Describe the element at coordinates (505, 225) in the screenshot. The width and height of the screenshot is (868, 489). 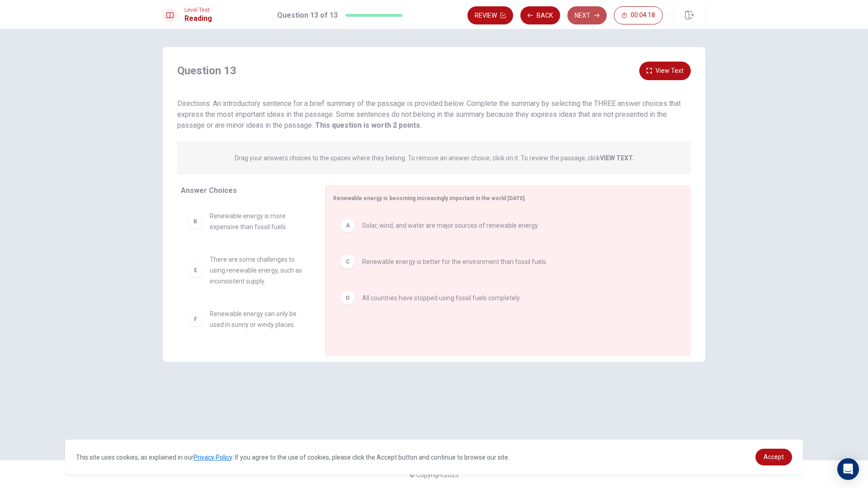
I see `div: ASolar, wind, and water are major sources of renewable energy.` at that location.